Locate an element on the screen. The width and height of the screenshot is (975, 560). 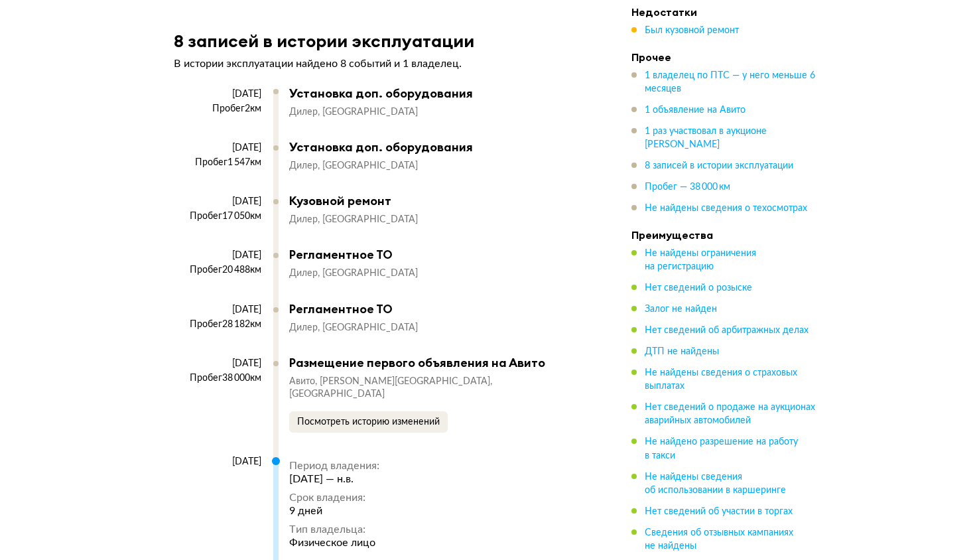
span: 1 объявление на Авито is located at coordinates (695, 110).